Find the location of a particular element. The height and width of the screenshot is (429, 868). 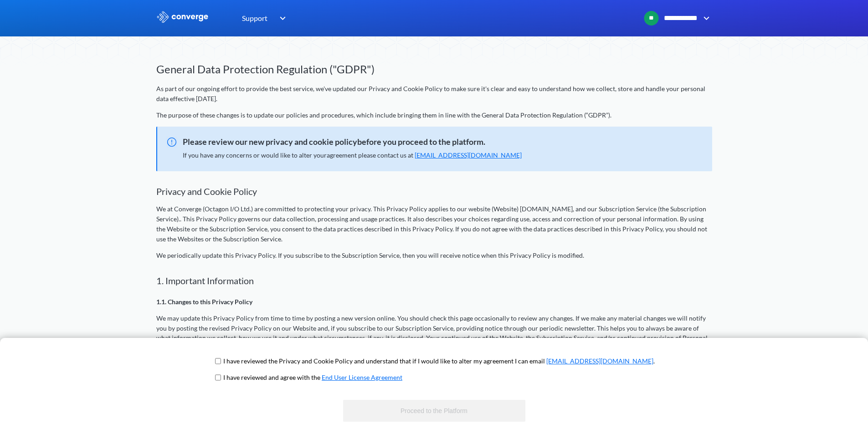

a: End User License Agreement is located at coordinates (362, 377).